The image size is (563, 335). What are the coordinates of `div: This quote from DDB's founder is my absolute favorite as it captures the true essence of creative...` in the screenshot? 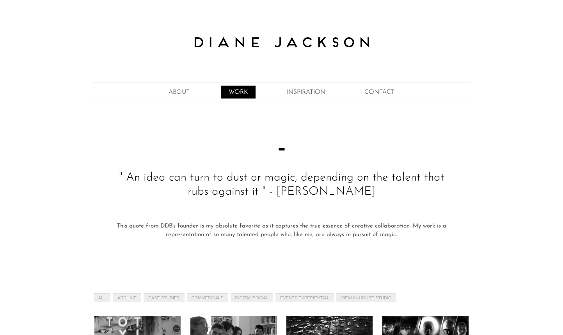 It's located at (282, 230).